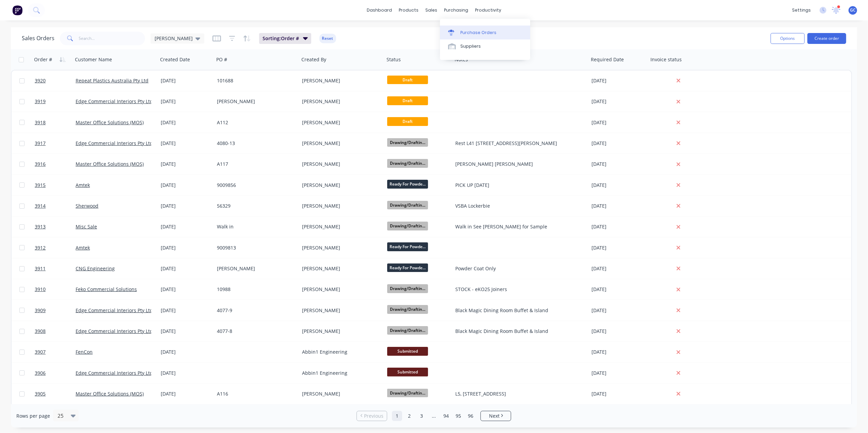 This screenshot has width=868, height=433. I want to click on span: 3908, so click(40, 331).